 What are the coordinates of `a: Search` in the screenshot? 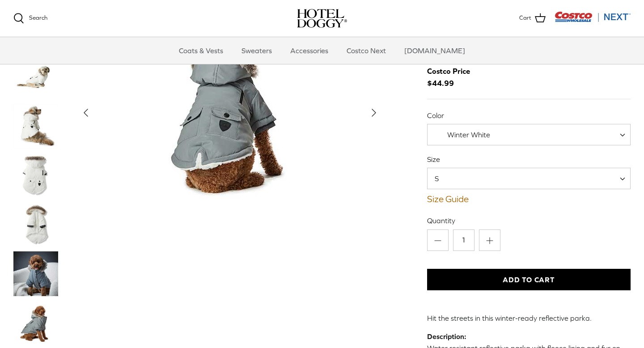 It's located at (31, 19).